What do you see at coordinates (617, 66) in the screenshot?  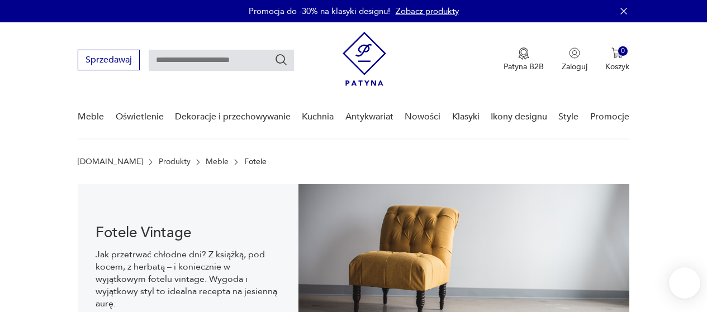 I see `p: Koszyk` at bounding box center [617, 66].